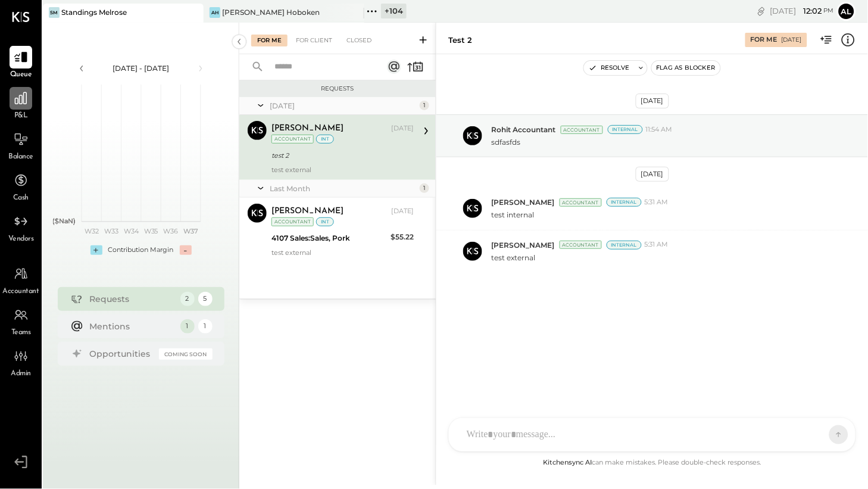  I want to click on div: Standings Melrose, so click(94, 12).